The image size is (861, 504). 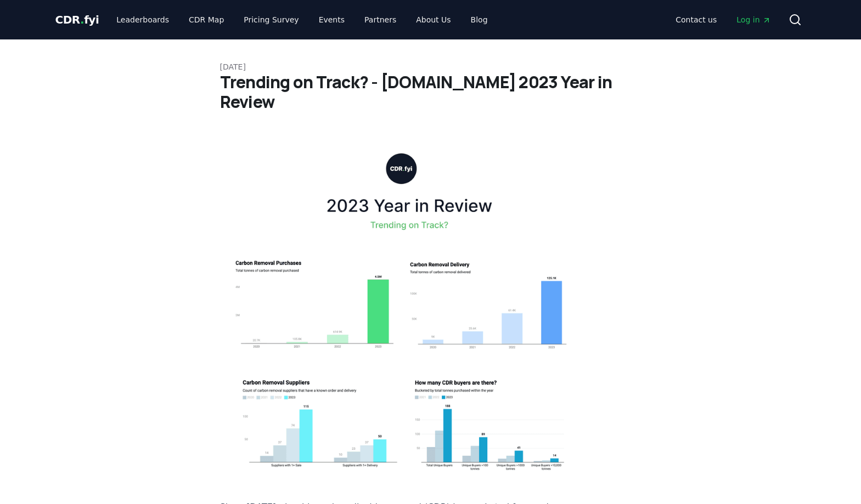 What do you see at coordinates (754, 20) in the screenshot?
I see `a: Log in` at bounding box center [754, 20].